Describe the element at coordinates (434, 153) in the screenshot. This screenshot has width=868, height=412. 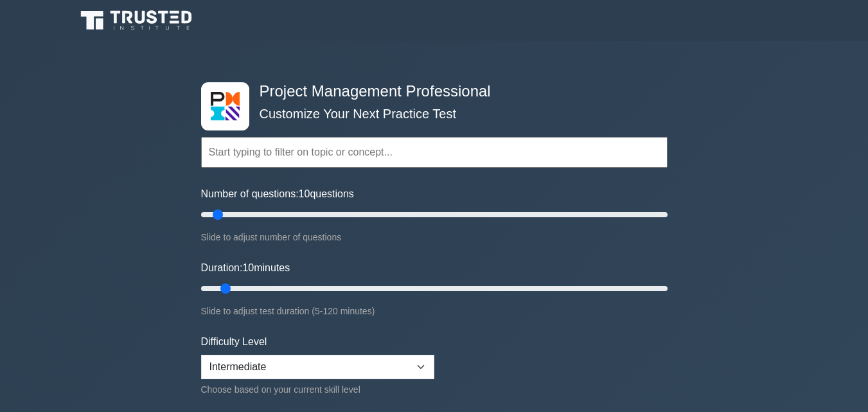
I see `input: Start typing to filter on topic or concept...` at that location.